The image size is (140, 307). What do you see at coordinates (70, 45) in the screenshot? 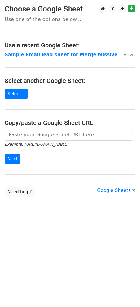
I see `h4: Use a recent Google Sheet:` at bounding box center [70, 45].